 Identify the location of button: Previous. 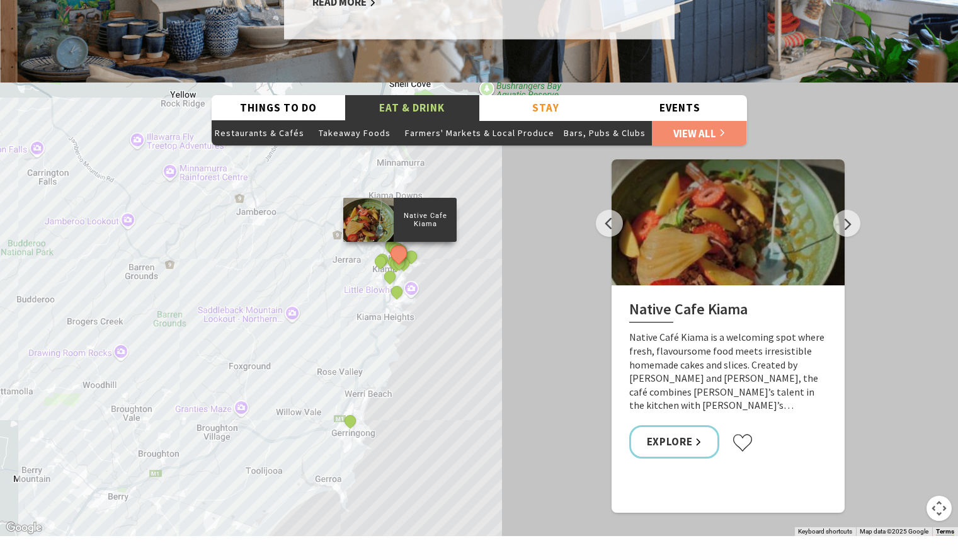
(609, 223).